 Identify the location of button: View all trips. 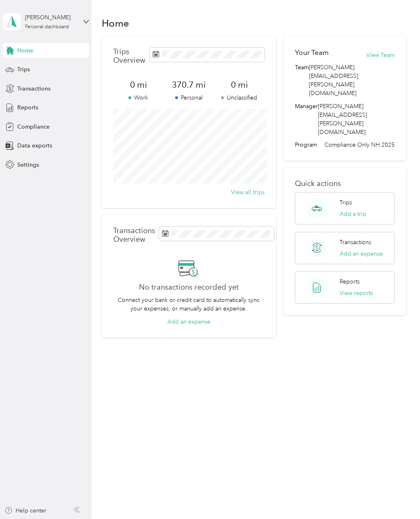
(247, 192).